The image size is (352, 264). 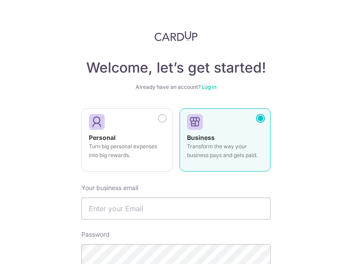 What do you see at coordinates (209, 87) in the screenshot?
I see `a: Log in` at bounding box center [209, 87].